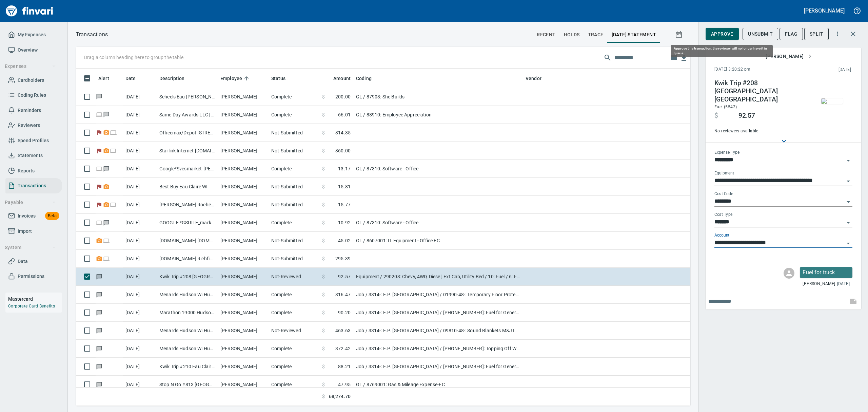  Describe the element at coordinates (232, 78) in the screenshot. I see `span: Employee` at that location.